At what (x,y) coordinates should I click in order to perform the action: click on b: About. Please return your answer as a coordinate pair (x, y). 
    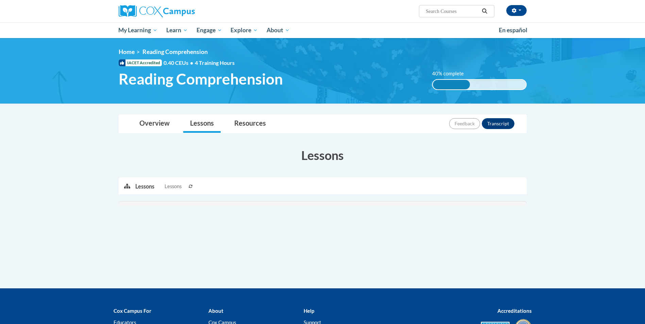
    Looking at the image, I should click on (216, 311).